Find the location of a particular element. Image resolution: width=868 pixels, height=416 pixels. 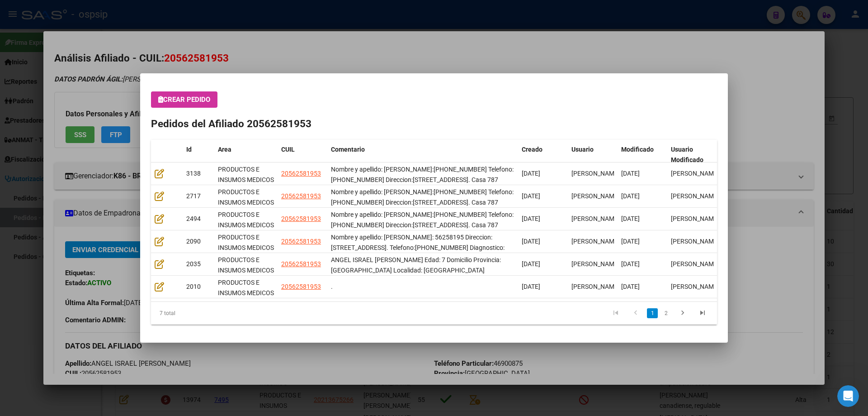

datatable-header-cell: Usuario is located at coordinates (593, 155).